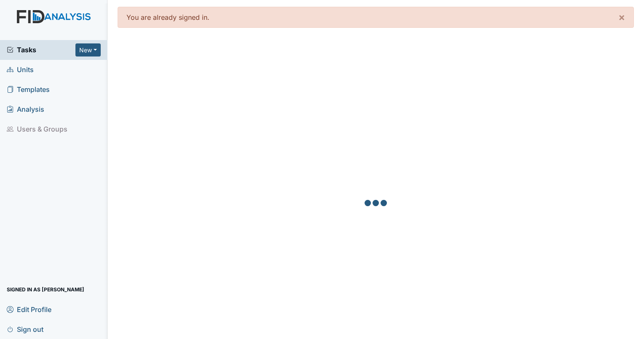  What do you see at coordinates (28, 90) in the screenshot?
I see `span: Templates` at bounding box center [28, 90].